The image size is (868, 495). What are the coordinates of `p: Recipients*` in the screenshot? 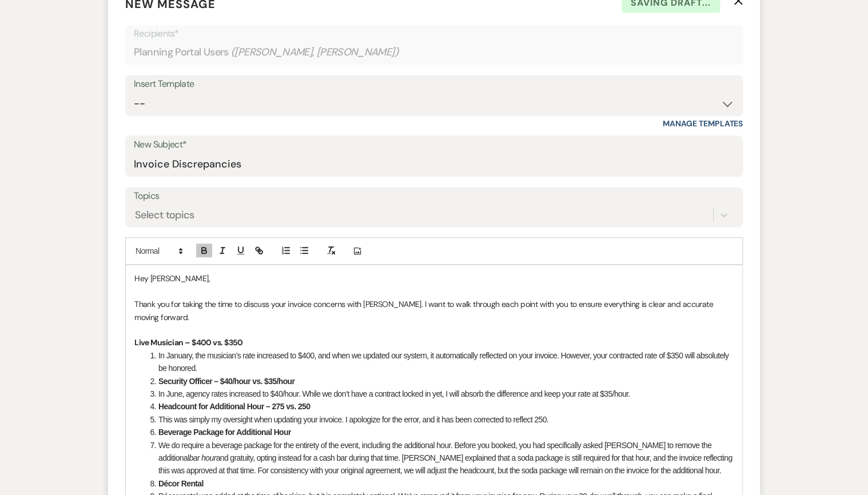 It's located at (434, 34).